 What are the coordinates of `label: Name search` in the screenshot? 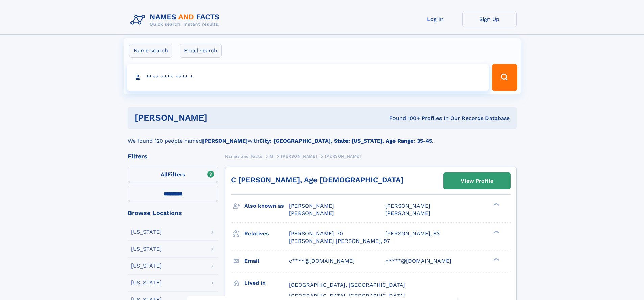 It's located at (151, 51).